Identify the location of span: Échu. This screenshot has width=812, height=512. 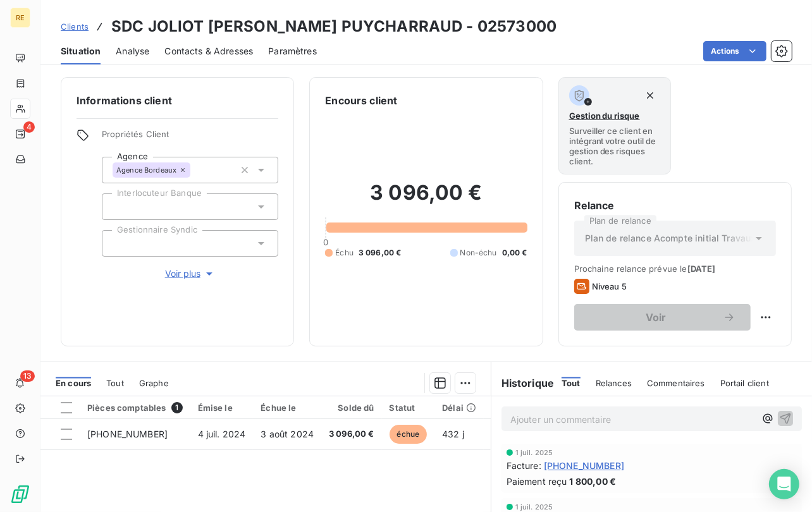
(344, 253).